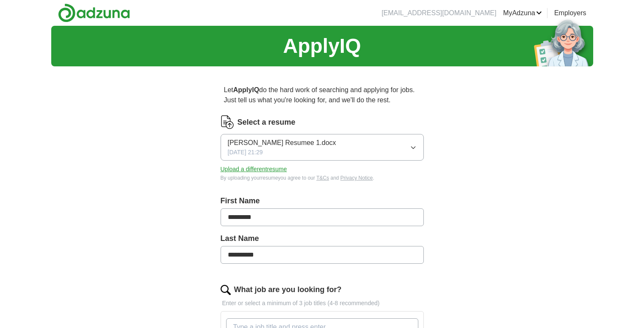 The image size is (644, 328). Describe the element at coordinates (322, 178) in the screenshot. I see `a: T&Cs` at that location.